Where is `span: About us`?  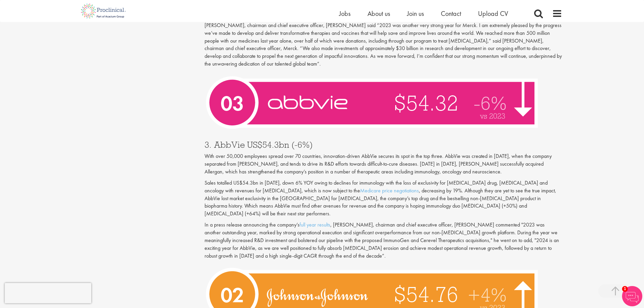
span: About us is located at coordinates (378, 14).